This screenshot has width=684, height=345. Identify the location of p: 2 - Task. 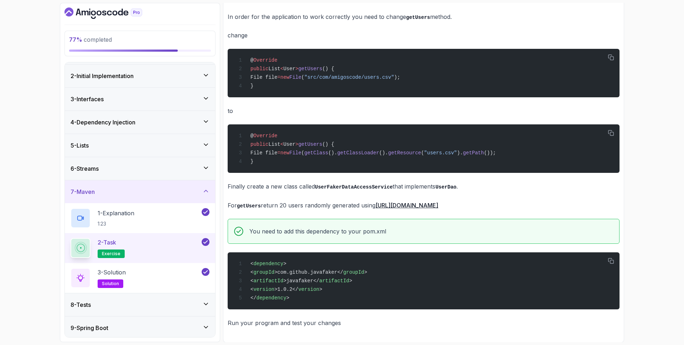
(107, 242).